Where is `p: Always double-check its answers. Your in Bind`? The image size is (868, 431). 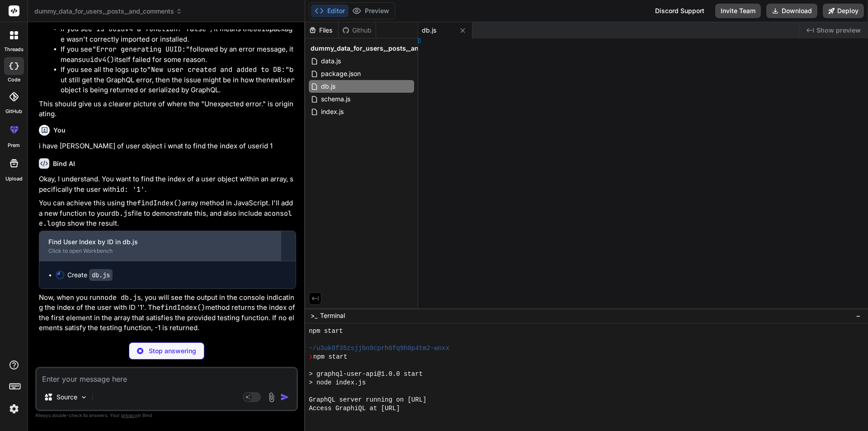
p: Always double-check its answers. Your in Bind is located at coordinates (167, 415).